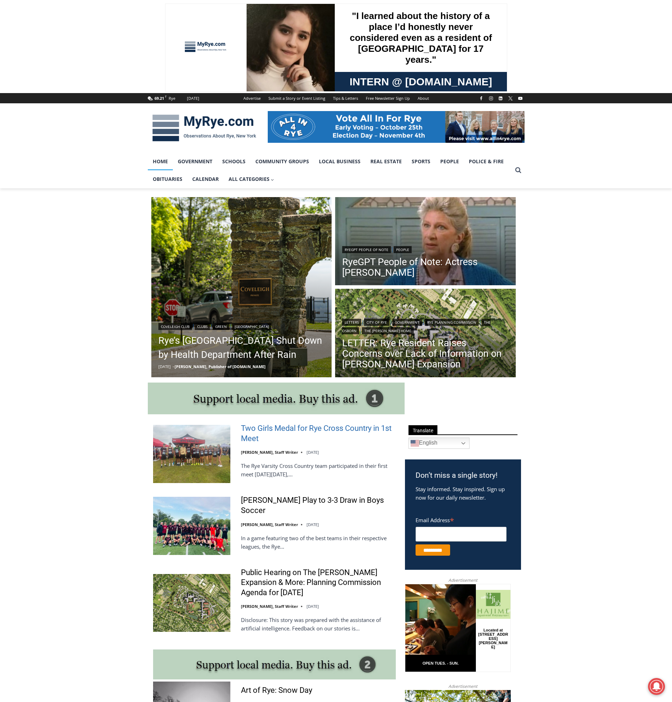 The height and width of the screenshot is (702, 672). I want to click on a: Art of Rye: Snow Day, so click(276, 690).